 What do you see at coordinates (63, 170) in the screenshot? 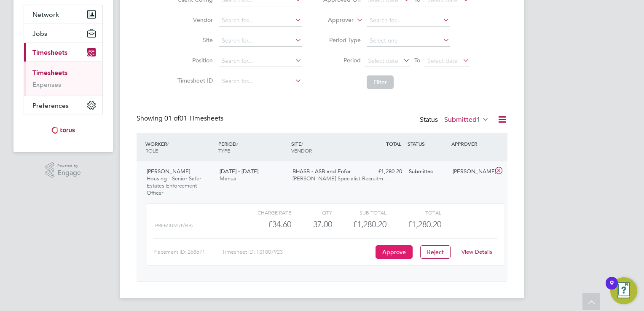
I see `a: Powered byEngage` at bounding box center [63, 170].